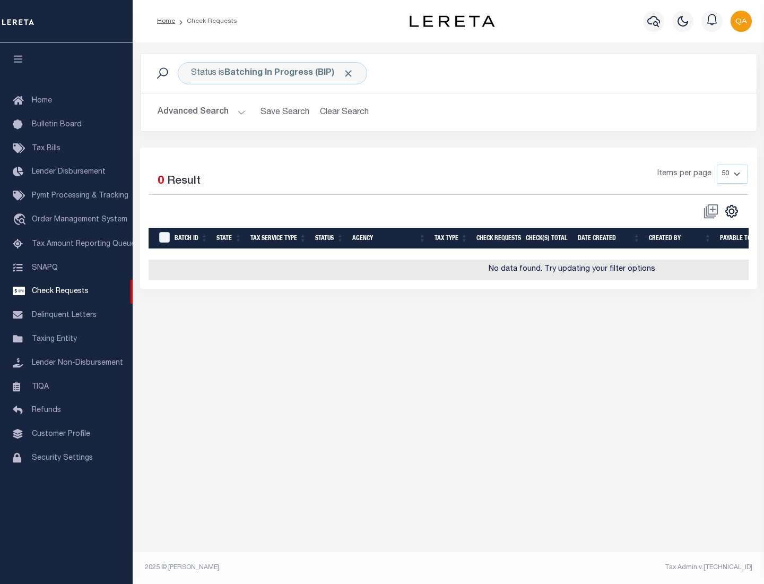 This screenshot has height=584, width=764. What do you see at coordinates (80, 220) in the screenshot?
I see `span: Order Management System` at bounding box center [80, 220].